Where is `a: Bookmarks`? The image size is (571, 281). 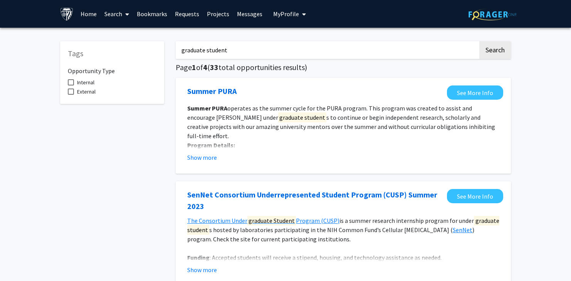
a: Bookmarks is located at coordinates (152, 14).